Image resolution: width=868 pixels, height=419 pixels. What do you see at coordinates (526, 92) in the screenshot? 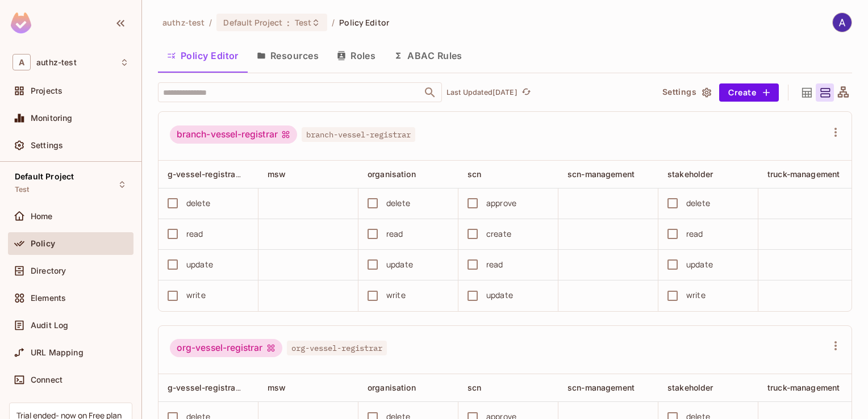
I see `span: Click to refresh data` at bounding box center [526, 92].